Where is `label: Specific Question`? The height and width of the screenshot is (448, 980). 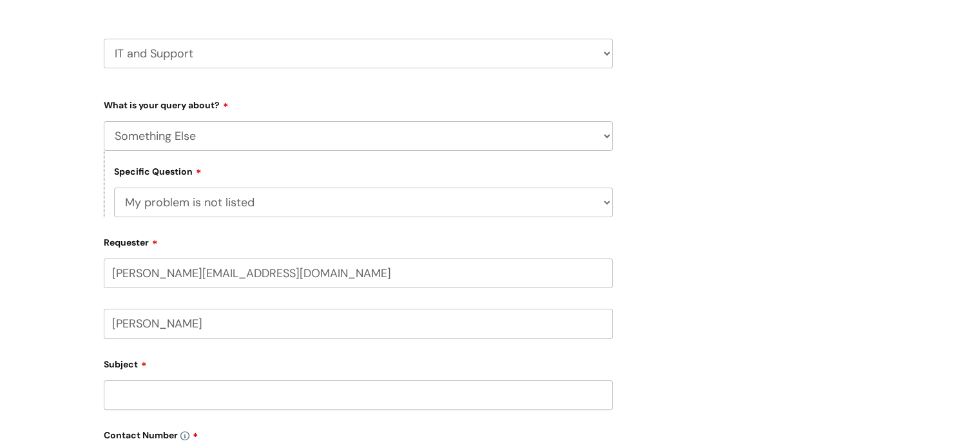 label: Specific Question is located at coordinates (158, 171).